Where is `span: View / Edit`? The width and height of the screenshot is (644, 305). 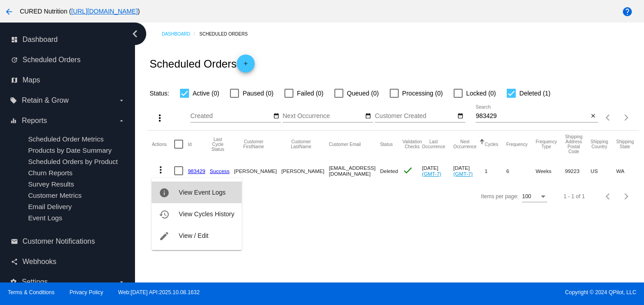
span: View / Edit is located at coordinates (194, 236).